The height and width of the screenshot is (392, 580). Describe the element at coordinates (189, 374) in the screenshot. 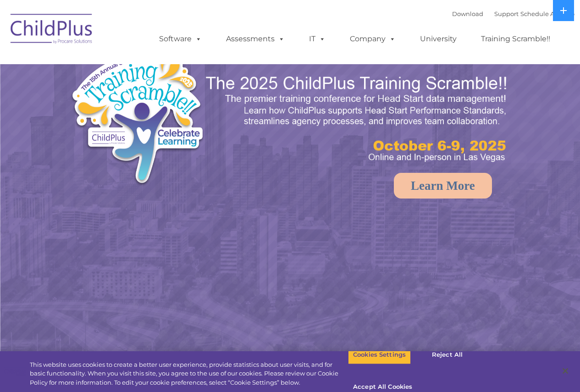

I see `div: This website uses cookies to create a better user experience, provide statistics about user visit...` at that location.